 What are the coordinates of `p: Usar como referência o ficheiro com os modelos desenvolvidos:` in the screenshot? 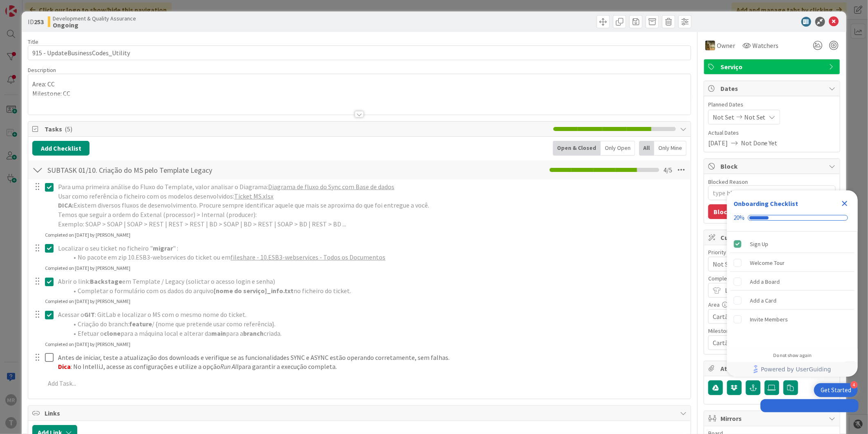 It's located at (371, 196).